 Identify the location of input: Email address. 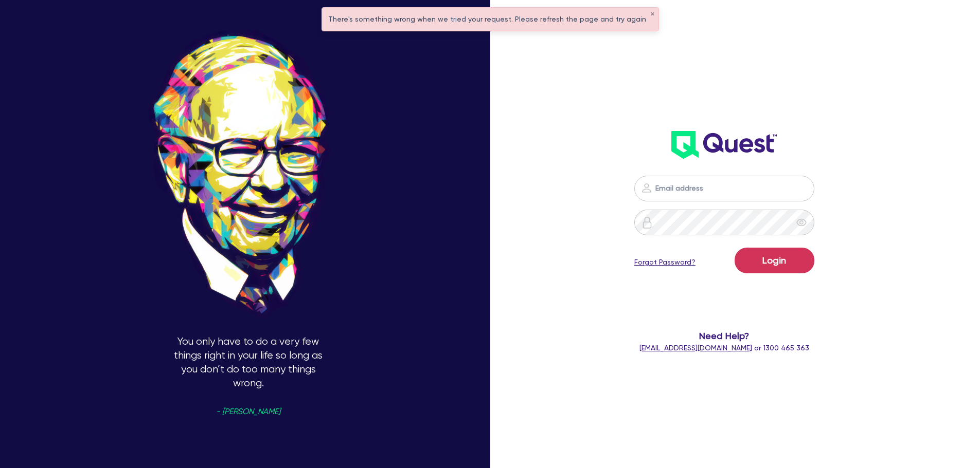
(724, 188).